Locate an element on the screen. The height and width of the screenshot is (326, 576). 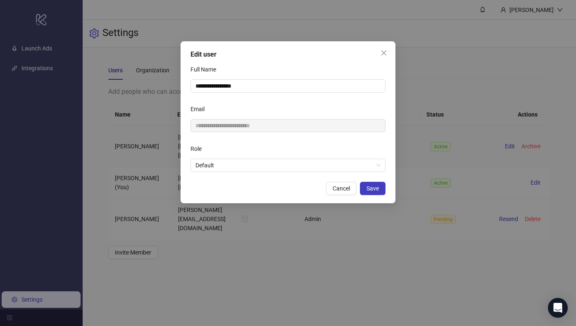
button: Close is located at coordinates (384, 53).